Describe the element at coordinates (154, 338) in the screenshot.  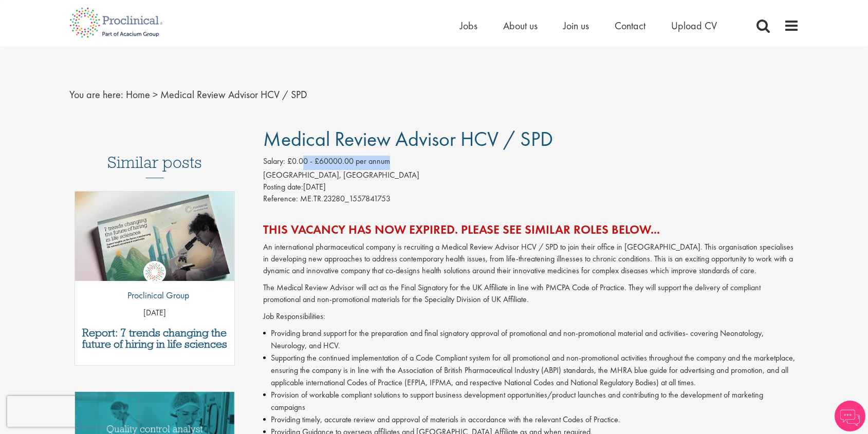
I see `a: Report: 7 trends changing the future of hiring in life sciences` at that location.